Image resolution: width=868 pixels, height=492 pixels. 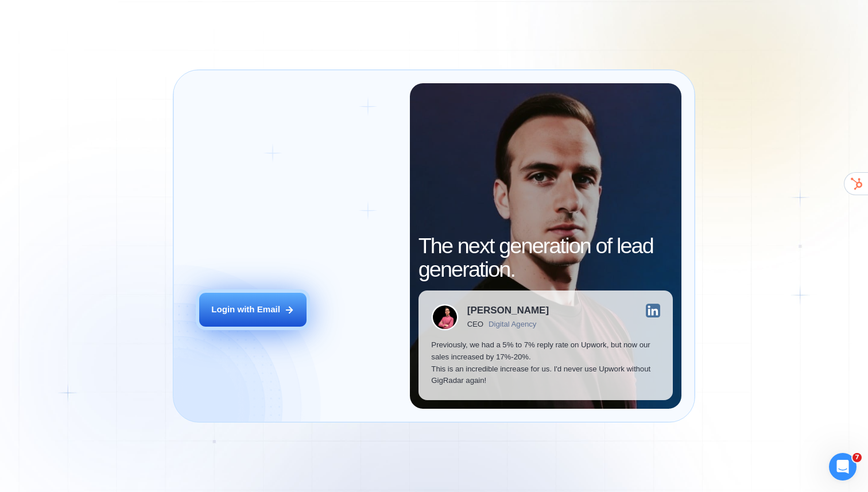 I want to click on button: Login with Email, so click(x=253, y=309).